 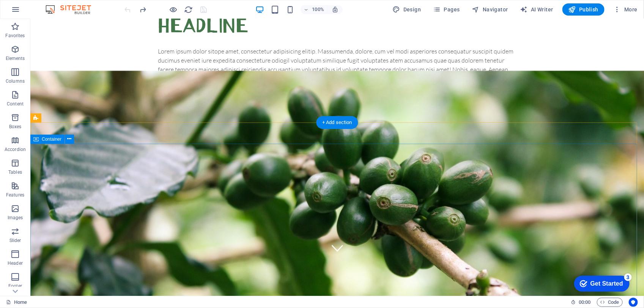 I want to click on div: + Add section, so click(x=337, y=122).